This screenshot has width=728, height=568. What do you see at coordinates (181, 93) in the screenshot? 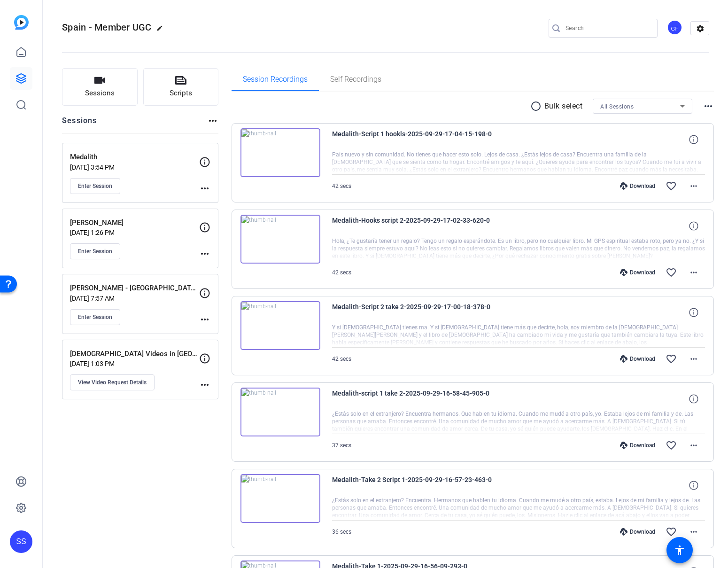
I see `span: Scripts` at bounding box center [181, 93].